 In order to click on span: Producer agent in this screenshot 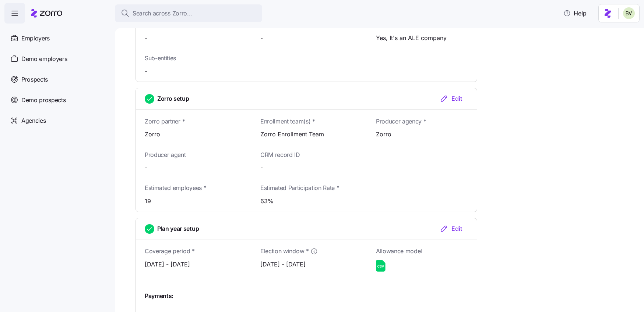, I will do `click(165, 155)`.